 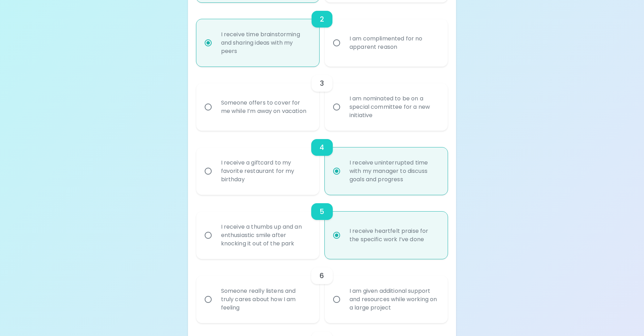 I want to click on div: I am given additional support and resources while working on a large project, so click(x=394, y=299).